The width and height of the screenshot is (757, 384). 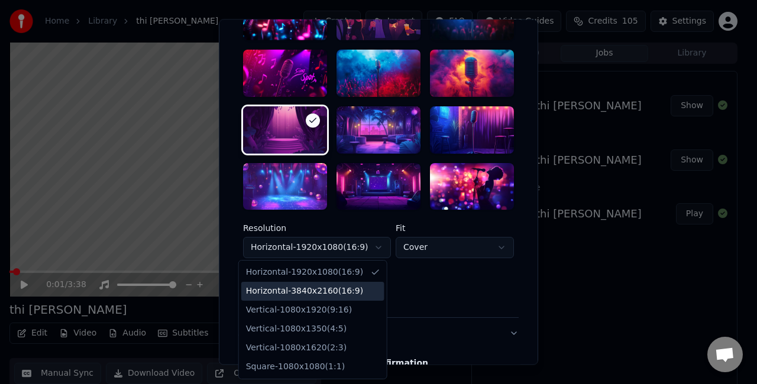 What do you see at coordinates (304, 272) in the screenshot?
I see `div: Horizontal - 1920 x 1080 ( 16 : 9 )` at bounding box center [304, 272].